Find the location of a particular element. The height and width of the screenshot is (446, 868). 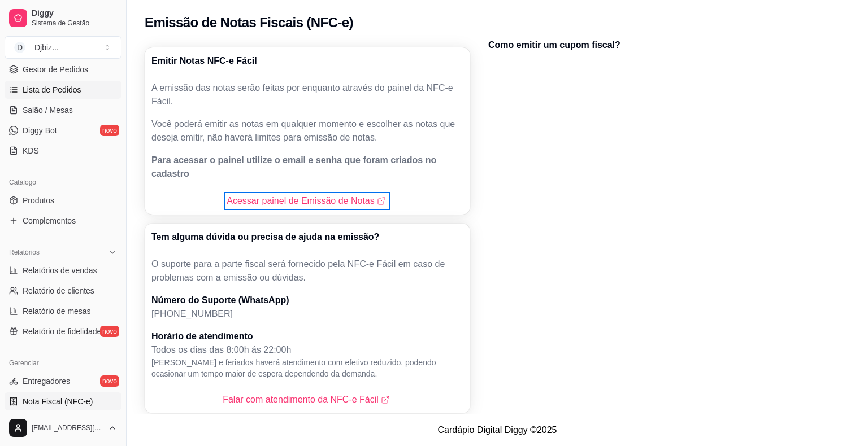

div: Catálogo is located at coordinates (63, 183).